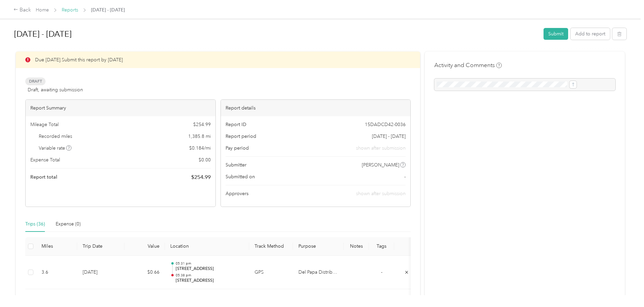 The width and height of the screenshot is (644, 307). Describe the element at coordinates (241, 136) in the screenshot. I see `span: Report period` at that location.